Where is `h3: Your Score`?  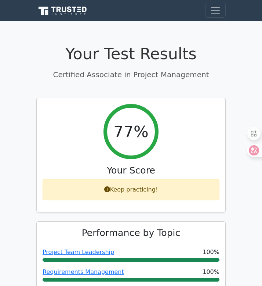
h3: Your Score is located at coordinates (131, 170).